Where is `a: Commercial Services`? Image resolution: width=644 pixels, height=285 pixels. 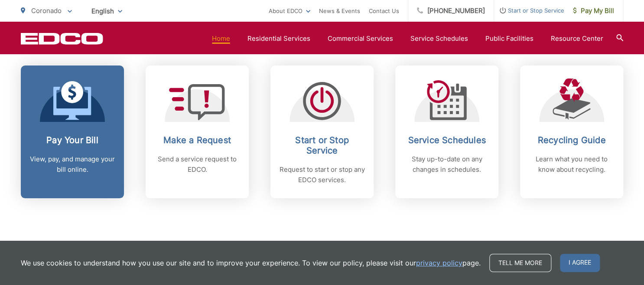 a: Commercial Services is located at coordinates (360, 39).